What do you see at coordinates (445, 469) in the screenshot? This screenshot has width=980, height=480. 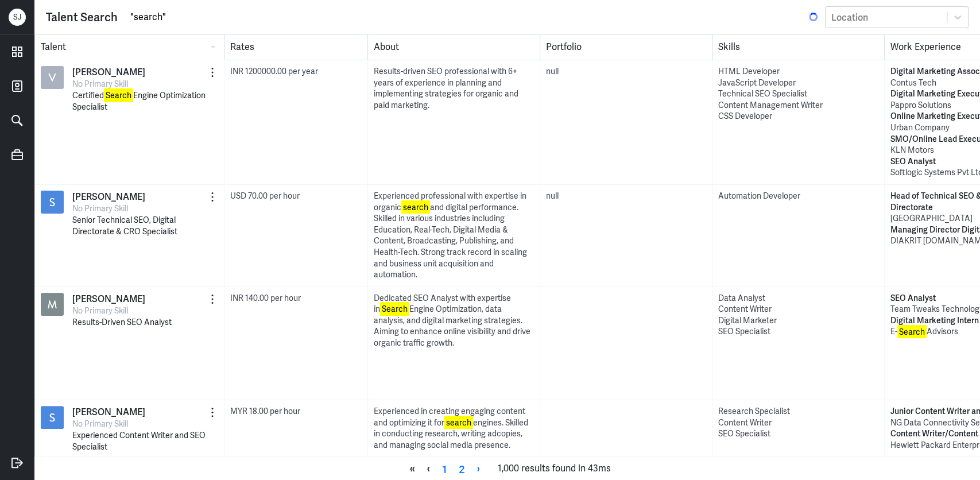 I see `a: Page 1` at bounding box center [445, 469].